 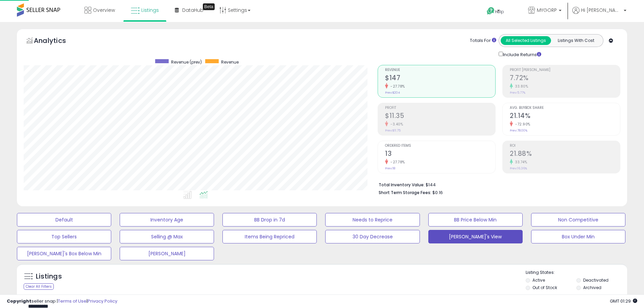 What do you see at coordinates (483, 40) in the screenshot?
I see `div: Totals For` at bounding box center [483, 40].